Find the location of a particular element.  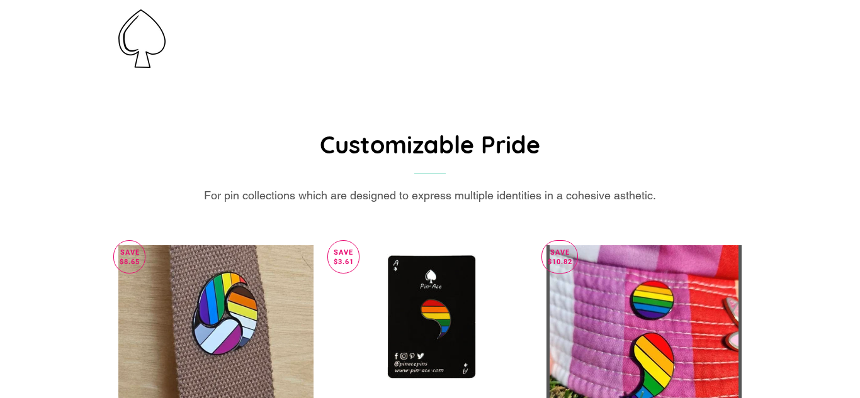

p: Save $8.65 is located at coordinates (129, 257).